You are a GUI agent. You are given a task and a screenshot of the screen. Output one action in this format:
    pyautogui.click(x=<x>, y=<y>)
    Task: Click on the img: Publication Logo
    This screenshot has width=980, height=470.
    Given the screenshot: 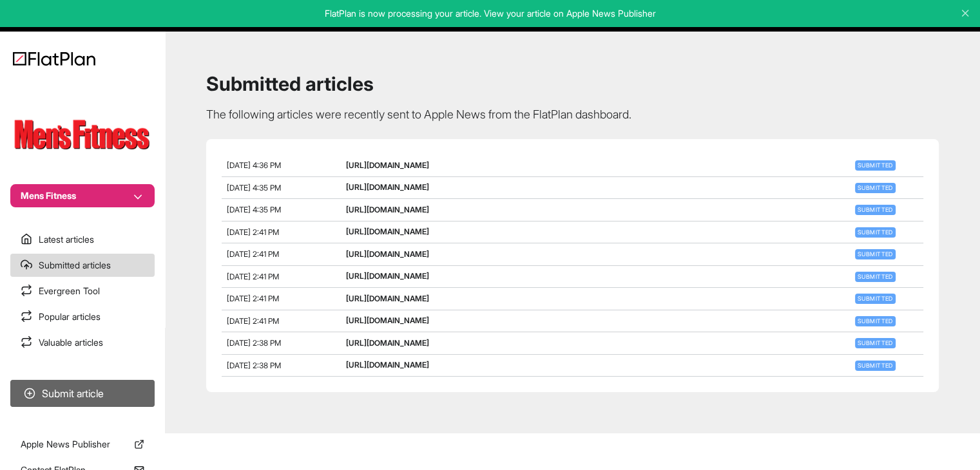 What is the action you would take?
    pyautogui.click(x=83, y=136)
    